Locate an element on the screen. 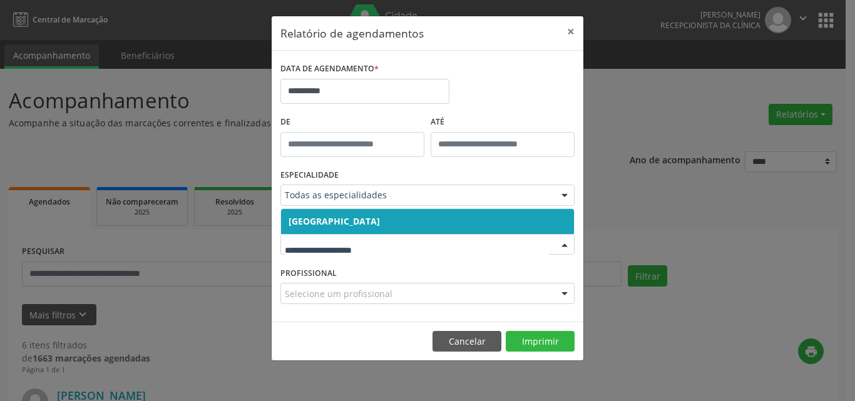 This screenshot has width=855, height=401. label: DATA DE AGENDAMENTO is located at coordinates (329, 69).